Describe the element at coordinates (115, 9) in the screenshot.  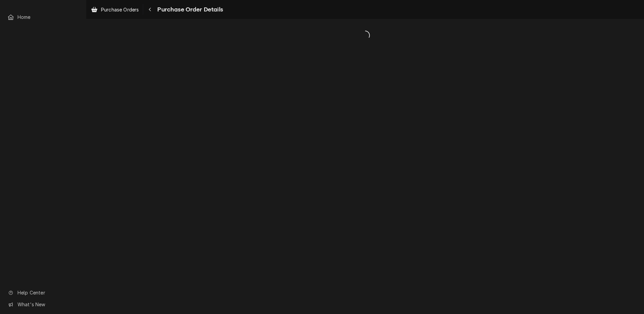
I see `a: Purchase Orders` at that location.